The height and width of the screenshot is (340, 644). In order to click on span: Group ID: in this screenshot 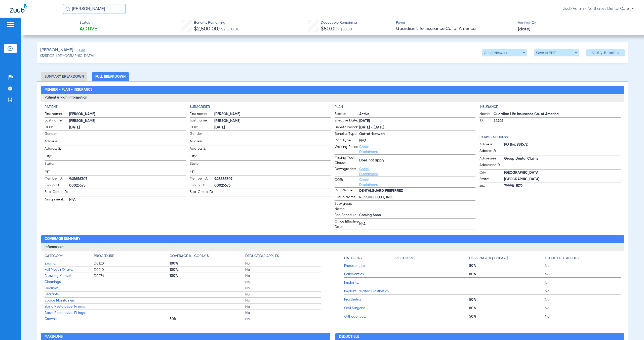, I will do `click(57, 186)`.